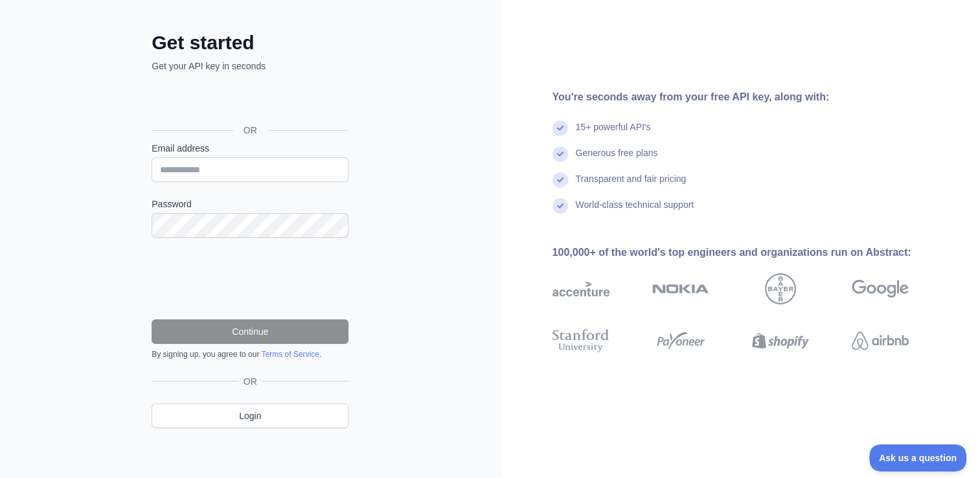 This screenshot has width=980, height=478. Describe the element at coordinates (581, 289) in the screenshot. I see `img: accenture` at that location.